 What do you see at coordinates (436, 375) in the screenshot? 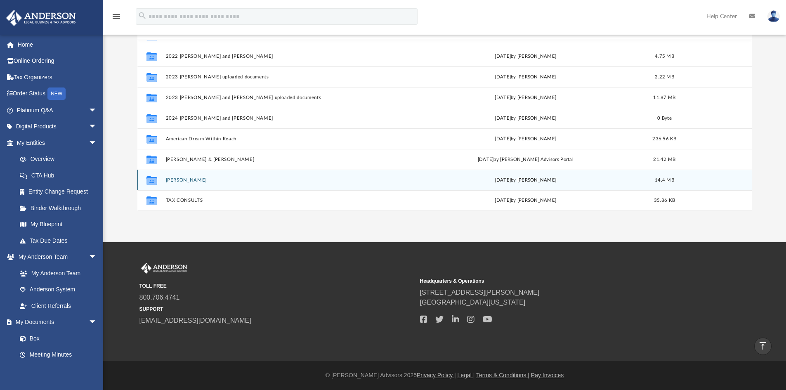
I see `a: Privacy Policy |` at bounding box center [436, 375].